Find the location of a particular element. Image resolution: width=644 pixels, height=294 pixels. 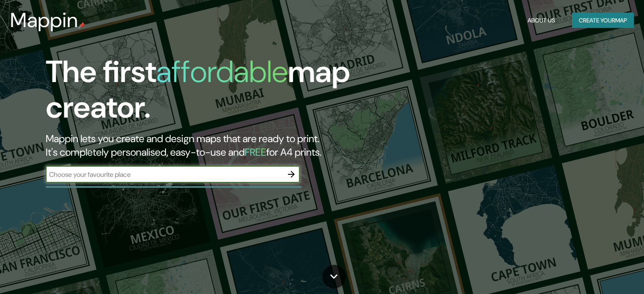

h5: FREE is located at coordinates (255, 152).